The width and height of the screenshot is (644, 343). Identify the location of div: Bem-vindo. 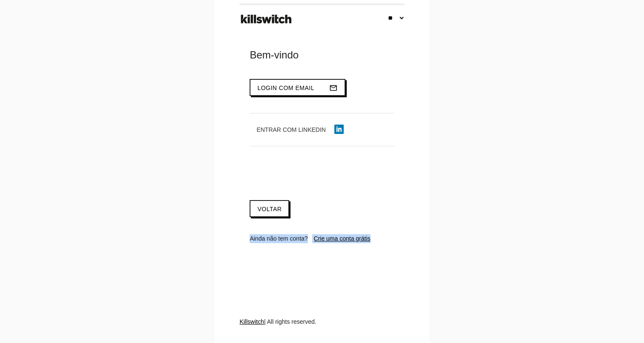
(321, 55).